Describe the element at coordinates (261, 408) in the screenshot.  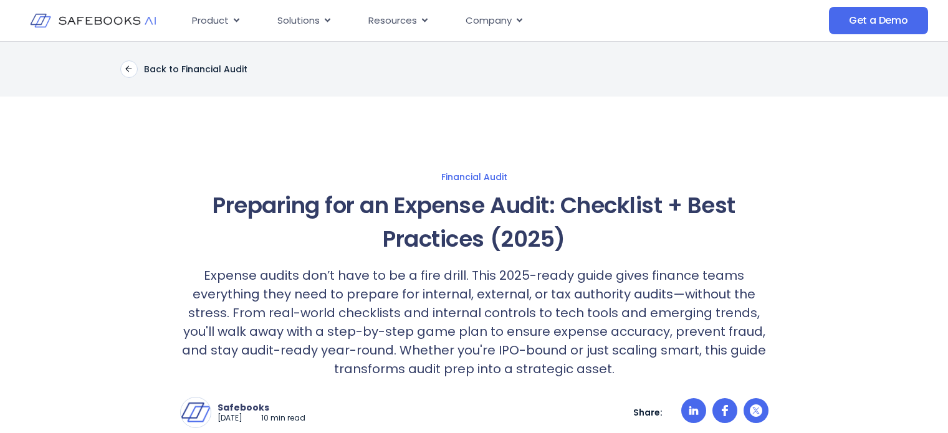
I see `p: Safebooks` at that location.